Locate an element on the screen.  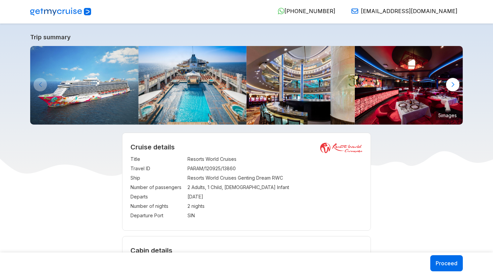
td: Departs is located at coordinates (157, 197).